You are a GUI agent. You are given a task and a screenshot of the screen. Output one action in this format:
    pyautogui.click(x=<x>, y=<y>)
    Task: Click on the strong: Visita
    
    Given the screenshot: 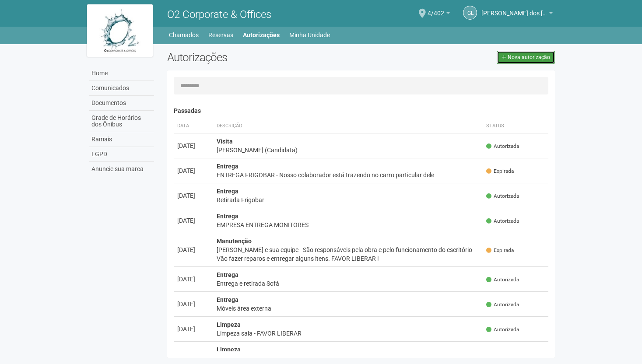 What is the action you would take?
    pyautogui.click(x=225, y=141)
    